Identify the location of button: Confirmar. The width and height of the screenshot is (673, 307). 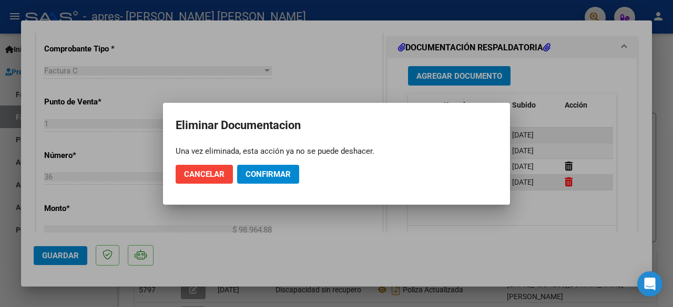
(268, 174).